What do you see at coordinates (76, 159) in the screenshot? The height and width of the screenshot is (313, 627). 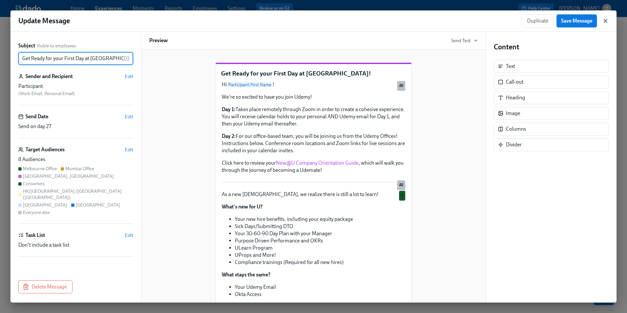 I see `div: 8 Audiences` at bounding box center [76, 159].